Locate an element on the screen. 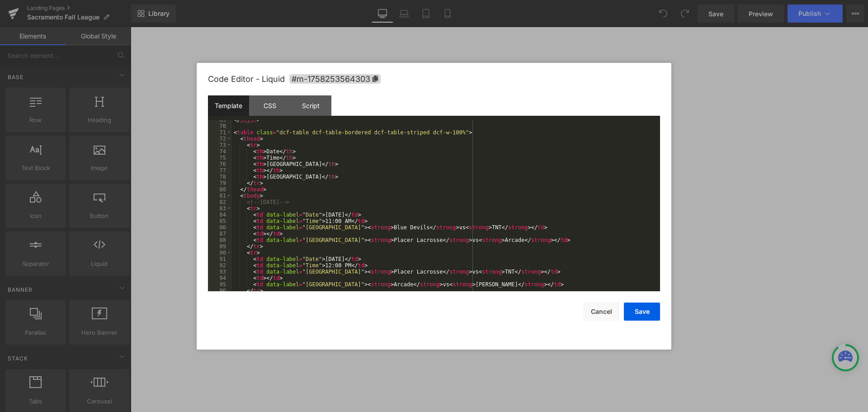 The width and height of the screenshot is (868, 412). div: 83 is located at coordinates (220, 208).